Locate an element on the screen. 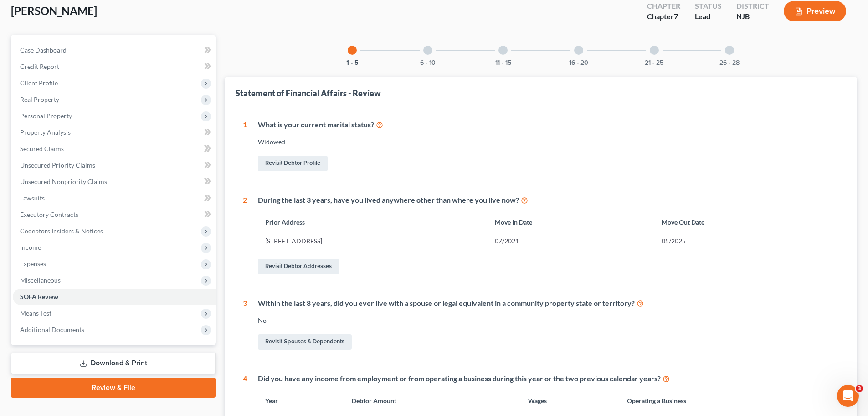  div: 2 is located at coordinates (245, 236).